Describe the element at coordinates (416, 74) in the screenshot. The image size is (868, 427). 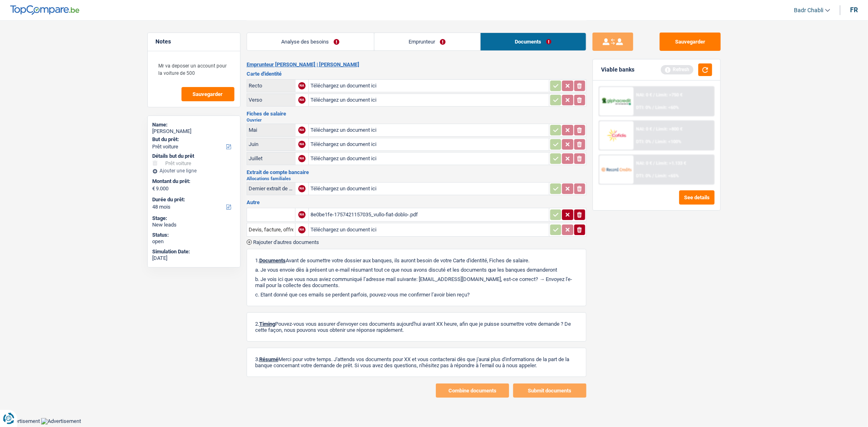
I see `h3: Carte d'identité` at that location.